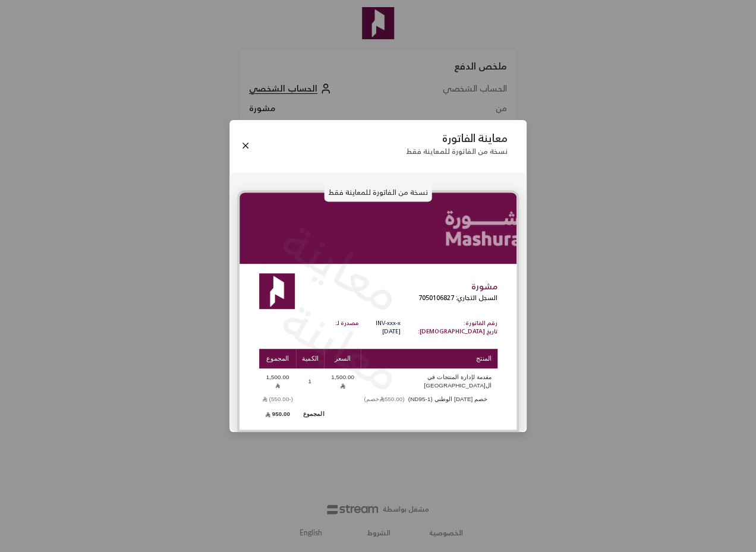  Describe the element at coordinates (378, 385) in the screenshot. I see `table: Products` at that location.